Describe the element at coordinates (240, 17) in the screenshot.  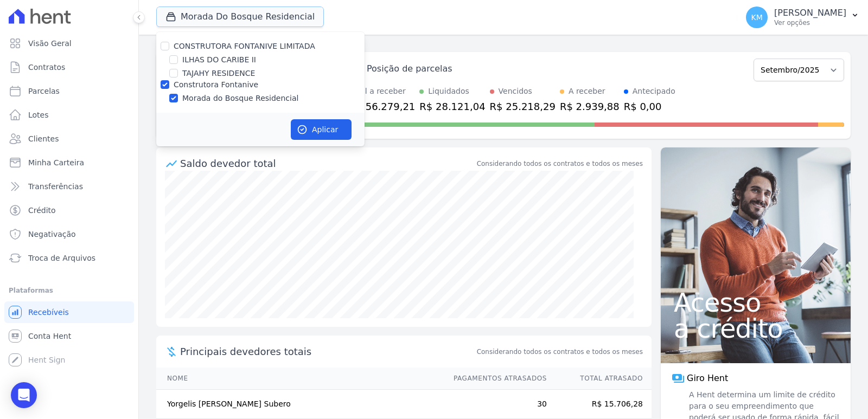
I see `button: Morada Do Bosque Residencial` at that location.